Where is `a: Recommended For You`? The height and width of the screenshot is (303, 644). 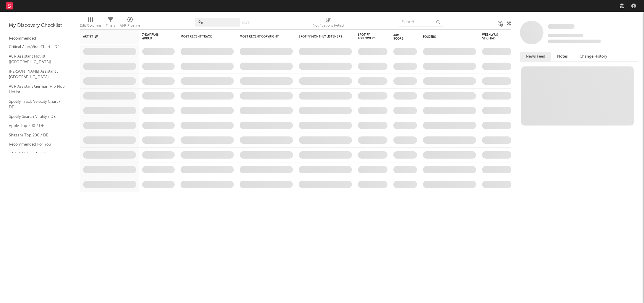 a: Recommended For You is located at coordinates (37, 145).